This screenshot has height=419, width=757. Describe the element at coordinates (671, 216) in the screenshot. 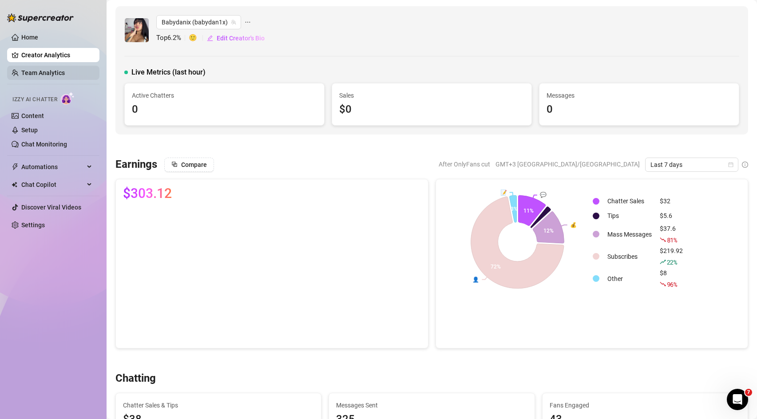

I see `div: $5.6` at that location.